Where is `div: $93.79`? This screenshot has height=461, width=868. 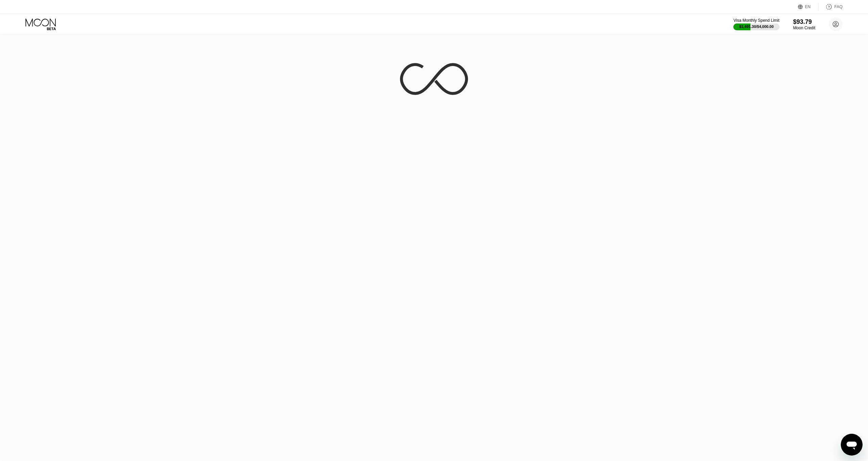
div: $93.79 is located at coordinates (804, 22).